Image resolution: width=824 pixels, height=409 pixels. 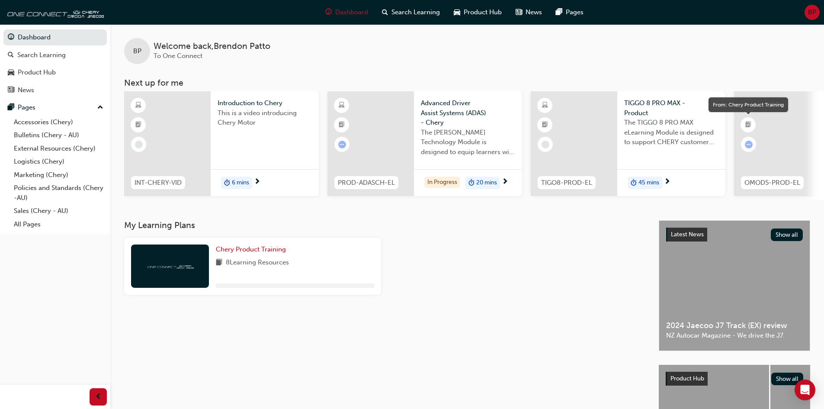 What do you see at coordinates (55, 107) in the screenshot?
I see `button: Pages` at bounding box center [55, 107].